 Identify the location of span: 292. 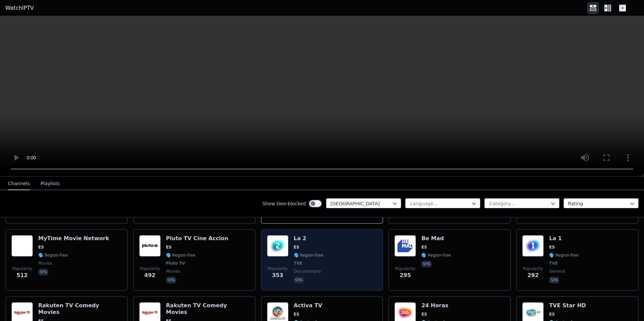
(533, 275).